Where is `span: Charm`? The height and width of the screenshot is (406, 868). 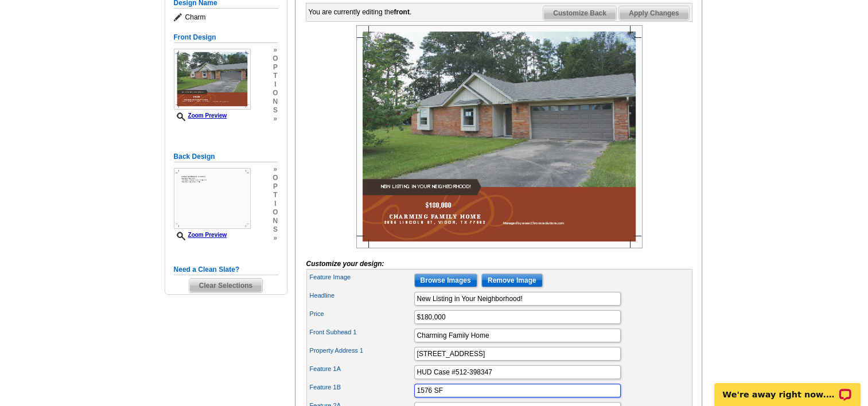 span: Charm is located at coordinates (226, 17).